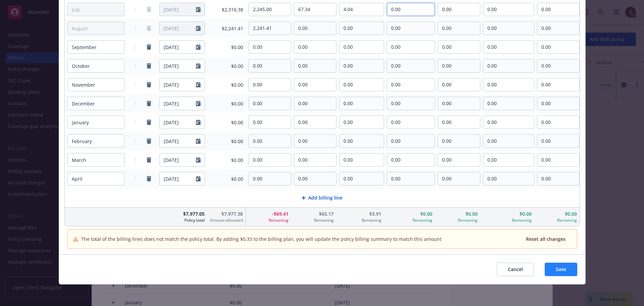  I want to click on span: $7,977.38, so click(226, 214).